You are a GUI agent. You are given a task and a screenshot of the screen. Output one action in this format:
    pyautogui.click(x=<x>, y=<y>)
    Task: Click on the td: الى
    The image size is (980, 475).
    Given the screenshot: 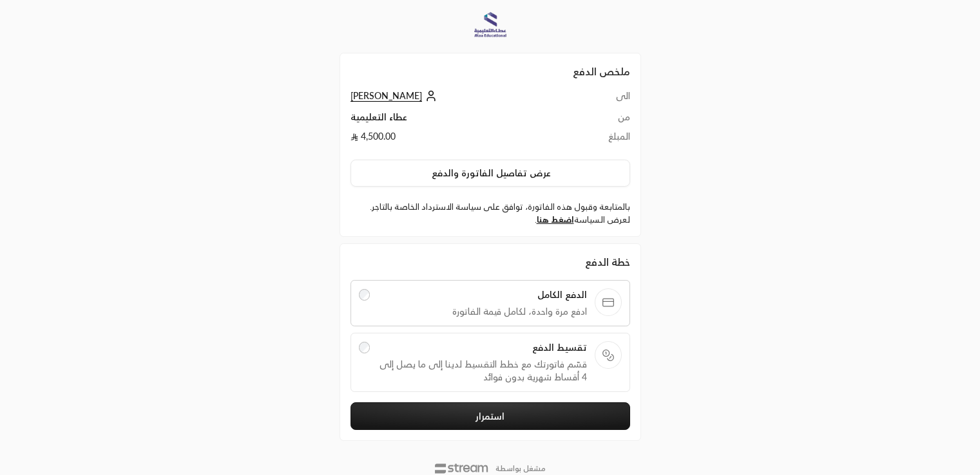 What is the action you would take?
    pyautogui.click(x=602, y=100)
    